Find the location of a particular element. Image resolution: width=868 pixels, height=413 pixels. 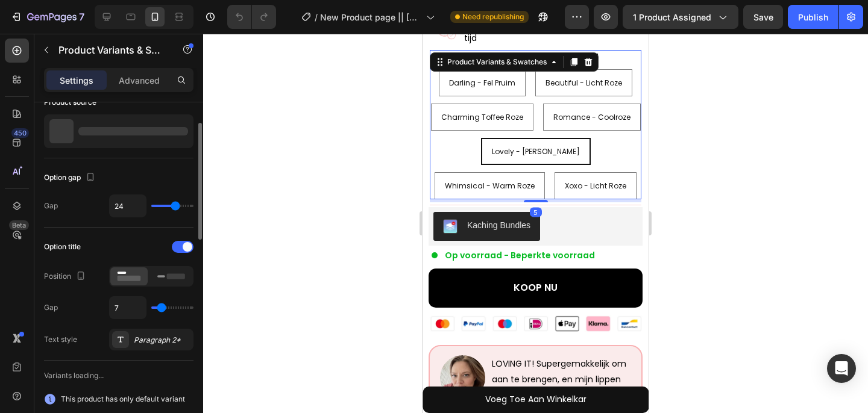

button: Kaching Bundles is located at coordinates (64, 192).